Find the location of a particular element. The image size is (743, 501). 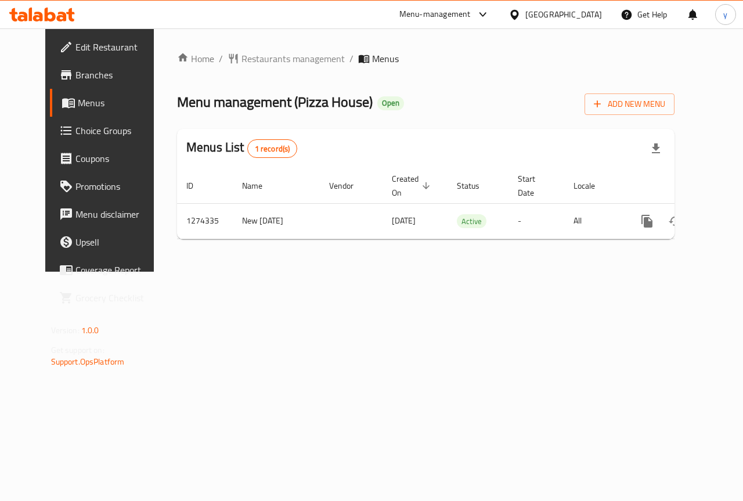

a: Menus is located at coordinates (110, 103).